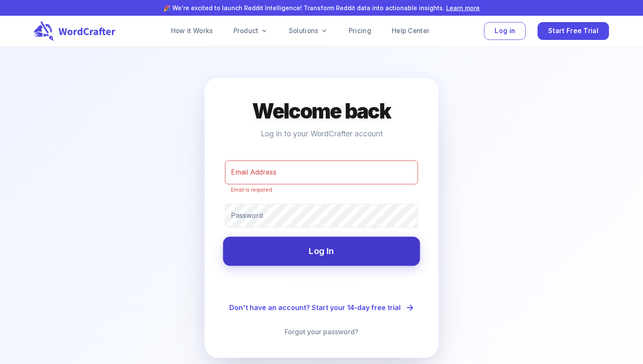 The width and height of the screenshot is (643, 364). I want to click on button: Start Free Trial, so click(573, 31).